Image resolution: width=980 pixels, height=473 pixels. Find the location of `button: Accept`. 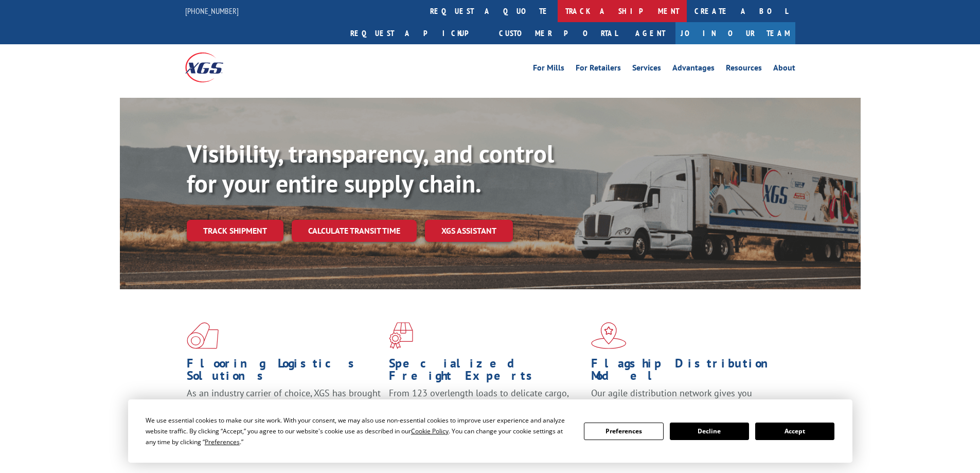

button: Accept is located at coordinates (795, 431).